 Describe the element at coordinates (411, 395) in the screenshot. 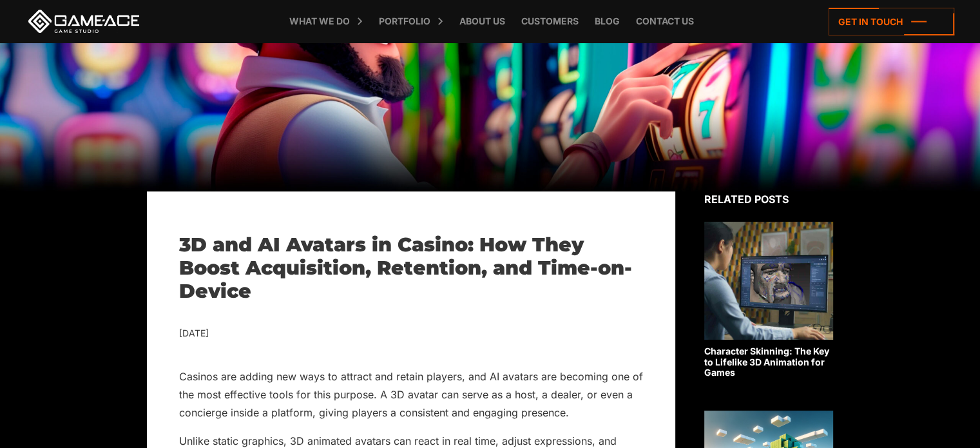

I see `p: Casinos are adding new ways to attract and retain players, and AI avatars are becoming one of the...` at that location.